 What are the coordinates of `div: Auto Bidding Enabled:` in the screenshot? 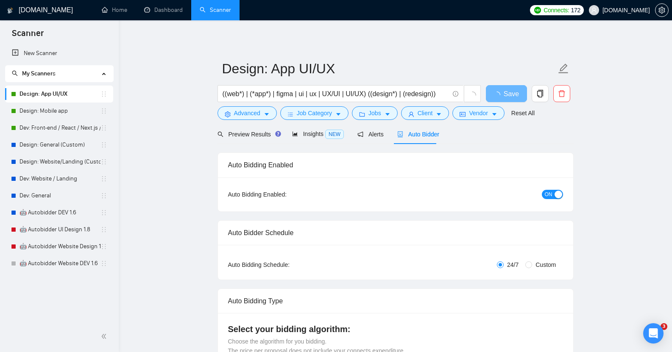 It's located at (284, 195).